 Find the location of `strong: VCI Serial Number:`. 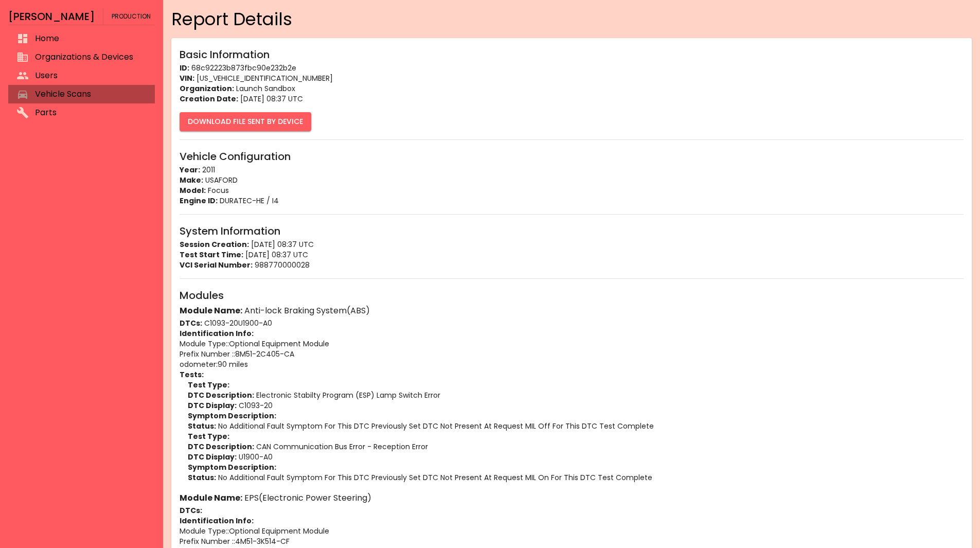

strong: VCI Serial Number: is located at coordinates (216, 265).